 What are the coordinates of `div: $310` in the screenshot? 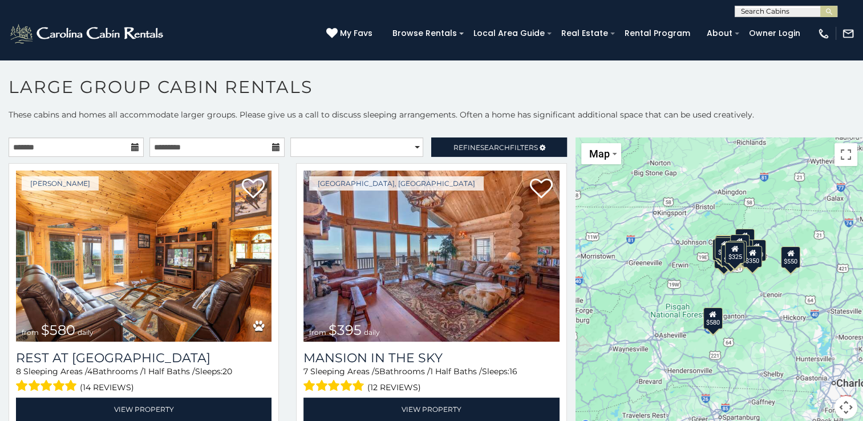 It's located at (724, 246).